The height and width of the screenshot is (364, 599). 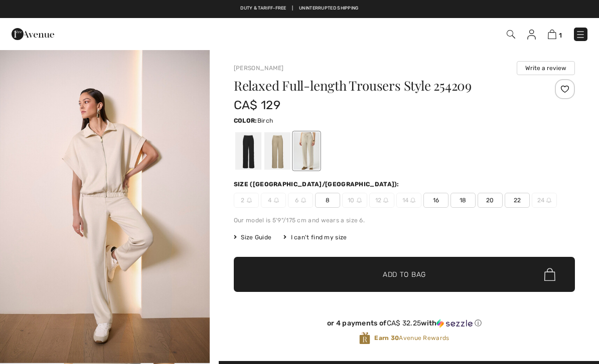 I want to click on span: 1, so click(x=560, y=35).